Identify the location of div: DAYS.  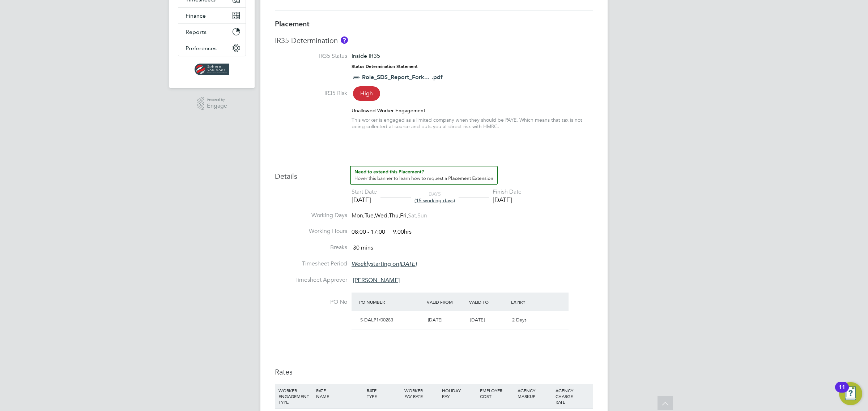
(435, 197).